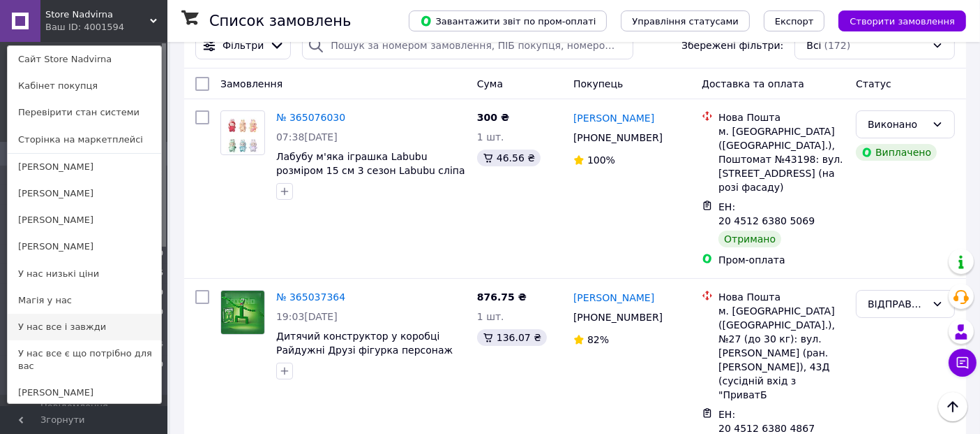  Describe the element at coordinates (902, 21) in the screenshot. I see `span: Створити замовлення` at that location.